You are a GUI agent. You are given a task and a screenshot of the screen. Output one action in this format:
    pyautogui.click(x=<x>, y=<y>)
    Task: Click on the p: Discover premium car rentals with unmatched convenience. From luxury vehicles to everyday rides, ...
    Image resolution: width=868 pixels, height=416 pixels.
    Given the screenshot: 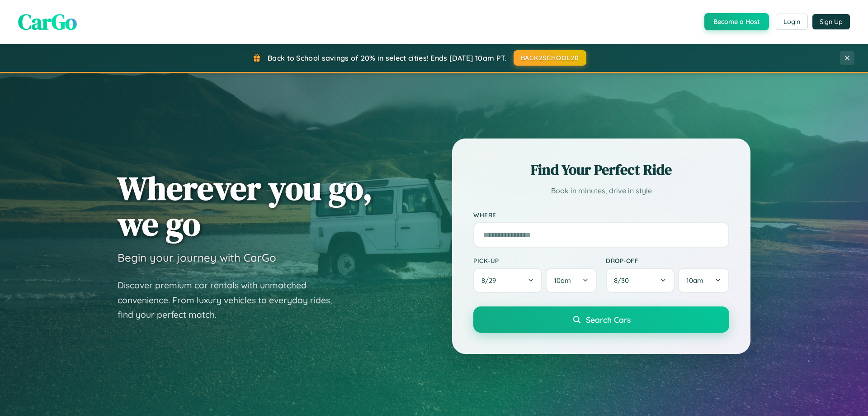 What is the action you would take?
    pyautogui.click(x=230, y=300)
    